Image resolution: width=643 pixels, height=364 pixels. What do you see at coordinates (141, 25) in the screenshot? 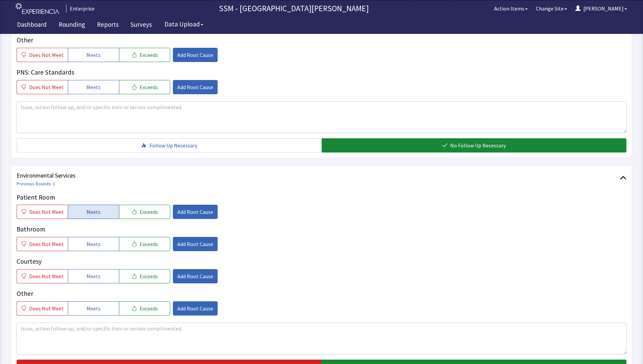
I see `a: Surveys` at bounding box center [141, 25].